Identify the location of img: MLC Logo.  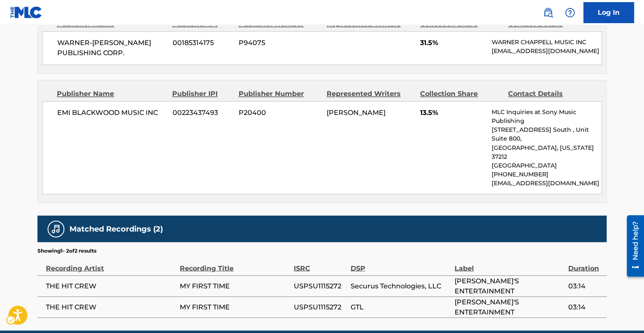
(26, 12).